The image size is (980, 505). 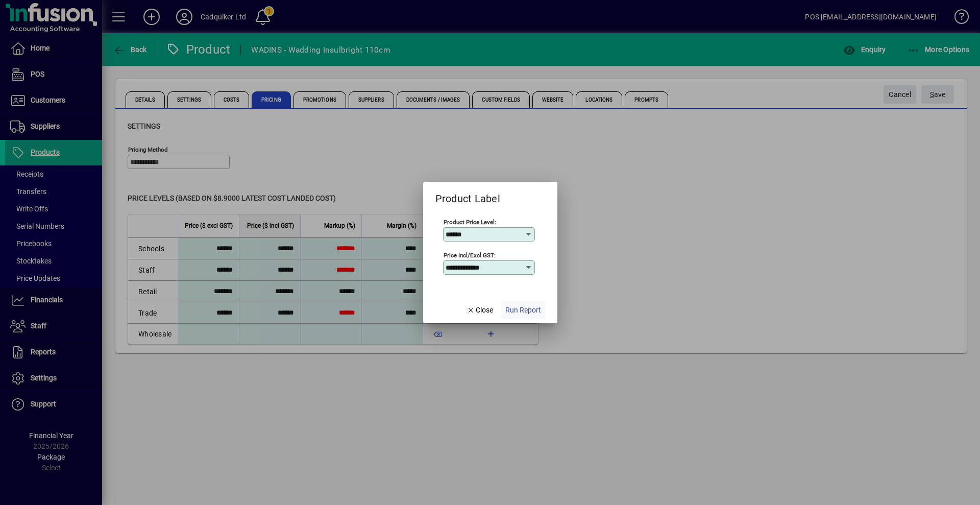 What do you see at coordinates (480, 310) in the screenshot?
I see `span: Close` at bounding box center [480, 310].